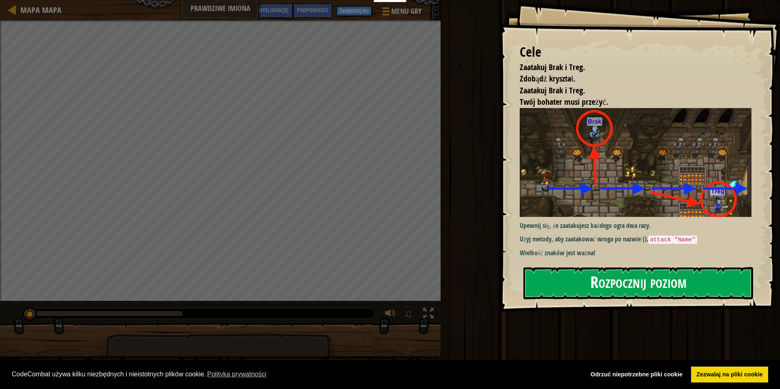  Describe the element at coordinates (390, 315) in the screenshot. I see `button: Dopasuj głośność` at that location.